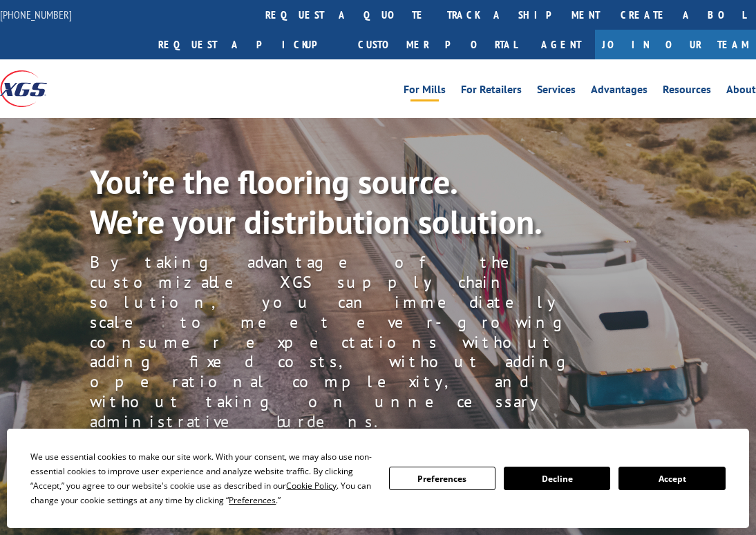 The image size is (756, 535). Describe the element at coordinates (619, 92) in the screenshot. I see `a: Advantages` at that location.